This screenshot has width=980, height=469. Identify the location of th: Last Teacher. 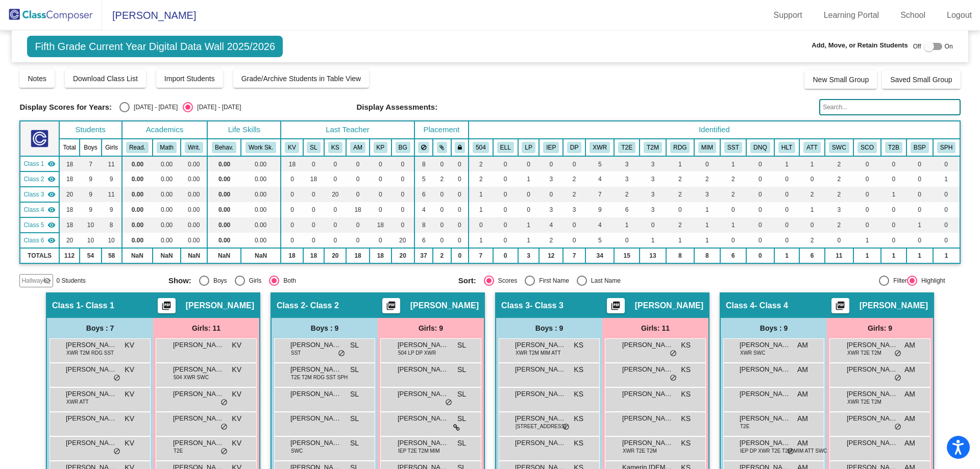
(347, 129).